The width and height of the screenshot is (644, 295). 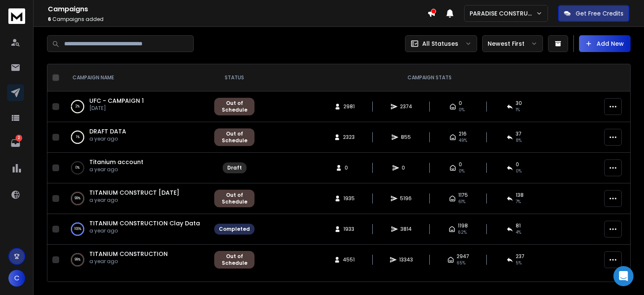 I want to click on a: TITANIUM CONSTRUCTION, so click(x=128, y=253).